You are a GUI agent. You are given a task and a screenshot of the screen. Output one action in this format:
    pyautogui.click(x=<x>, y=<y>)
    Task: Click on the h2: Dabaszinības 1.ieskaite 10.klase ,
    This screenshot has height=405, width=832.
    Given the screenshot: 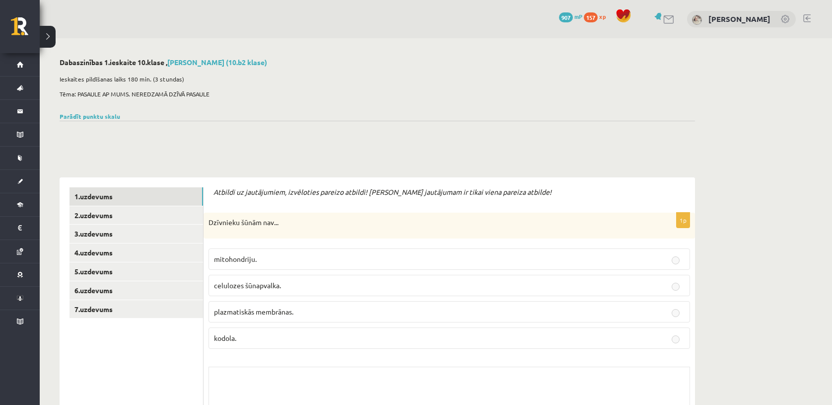 What is the action you would take?
    pyautogui.click(x=377, y=62)
    